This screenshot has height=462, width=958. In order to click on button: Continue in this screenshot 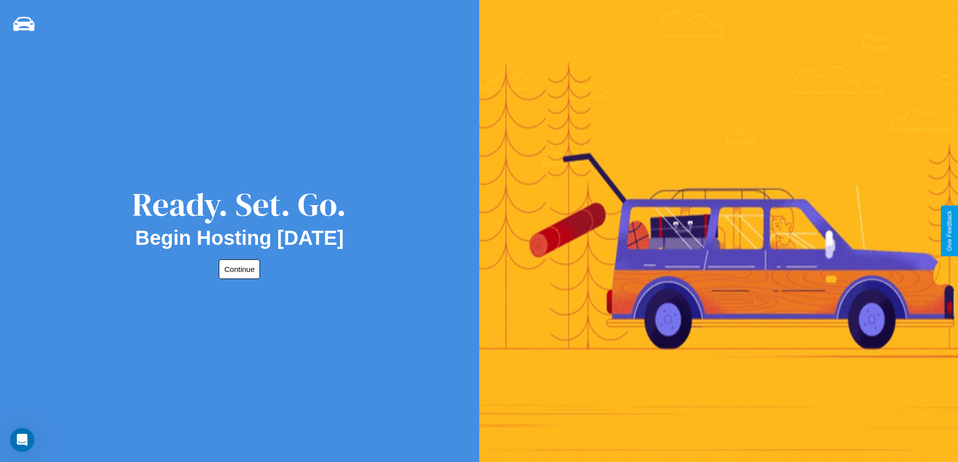, I will do `click(239, 269)`.